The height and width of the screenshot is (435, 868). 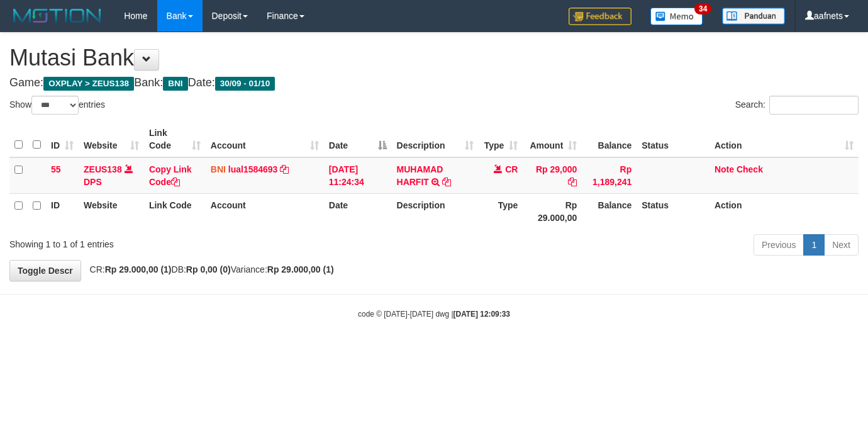 What do you see at coordinates (57, 105) in the screenshot?
I see `label: Show entries` at bounding box center [57, 105].